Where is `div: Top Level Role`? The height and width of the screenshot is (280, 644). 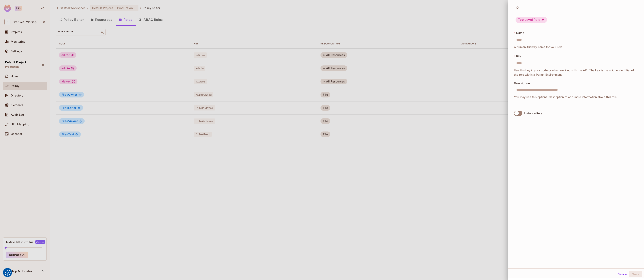
div: Top Level Role is located at coordinates (531, 20).